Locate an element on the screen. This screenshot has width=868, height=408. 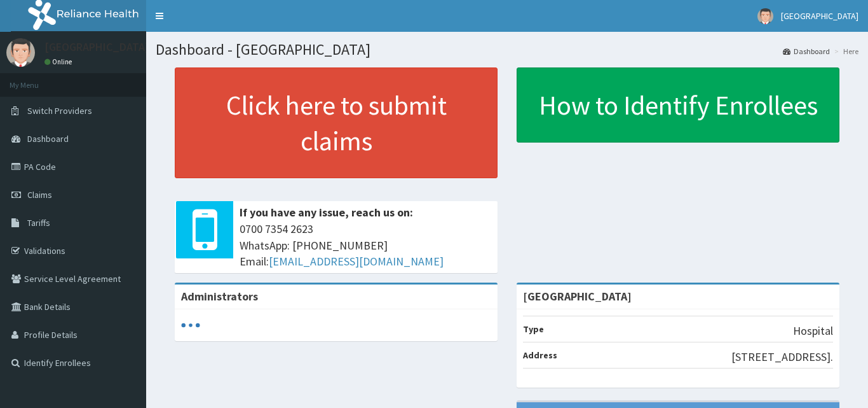
span: Tariffs is located at coordinates (39, 223).